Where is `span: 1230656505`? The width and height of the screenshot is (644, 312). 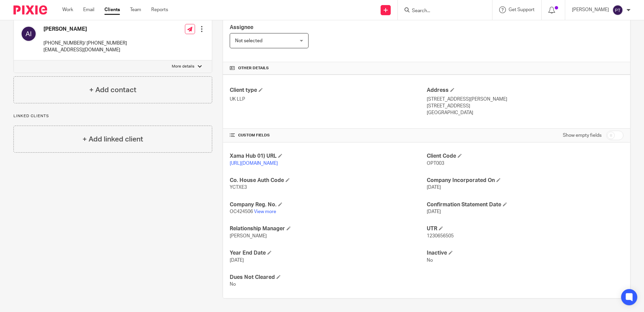 span: 1230656505 is located at coordinates (440, 236).